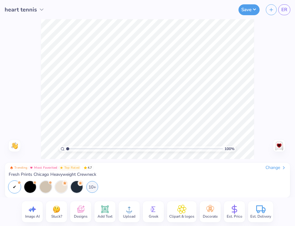  Describe the element at coordinates (275, 168) in the screenshot. I see `div: Change` at that location.